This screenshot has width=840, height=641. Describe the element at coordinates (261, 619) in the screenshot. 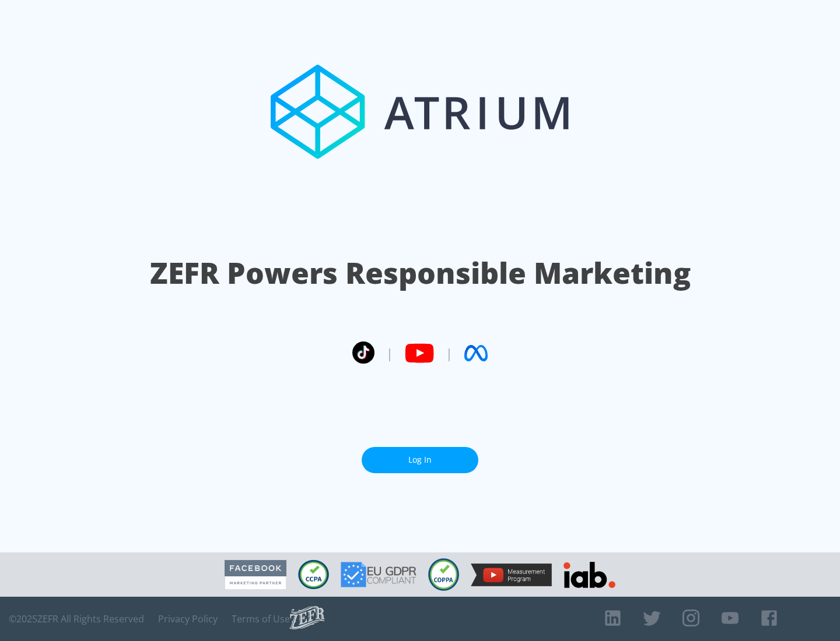

I see `a: Terms of Use` at that location.